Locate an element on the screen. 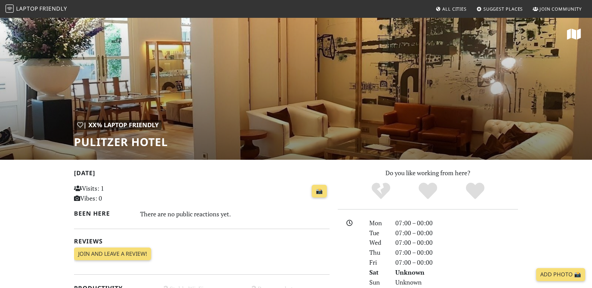 The image size is (592, 288). div: Mon is located at coordinates (378, 223).